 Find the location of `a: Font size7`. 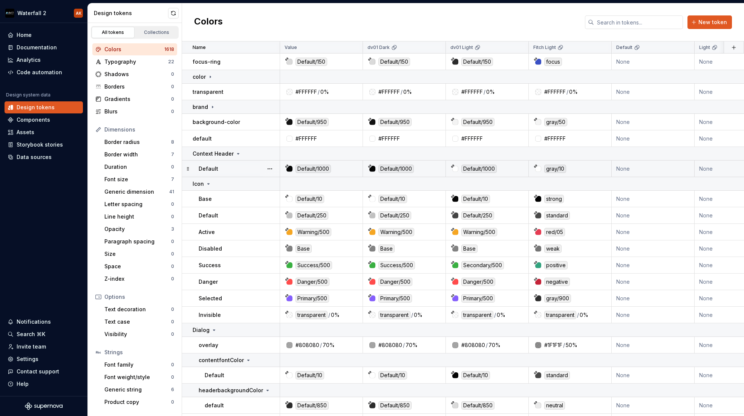

a: Font size7 is located at coordinates (139, 179).